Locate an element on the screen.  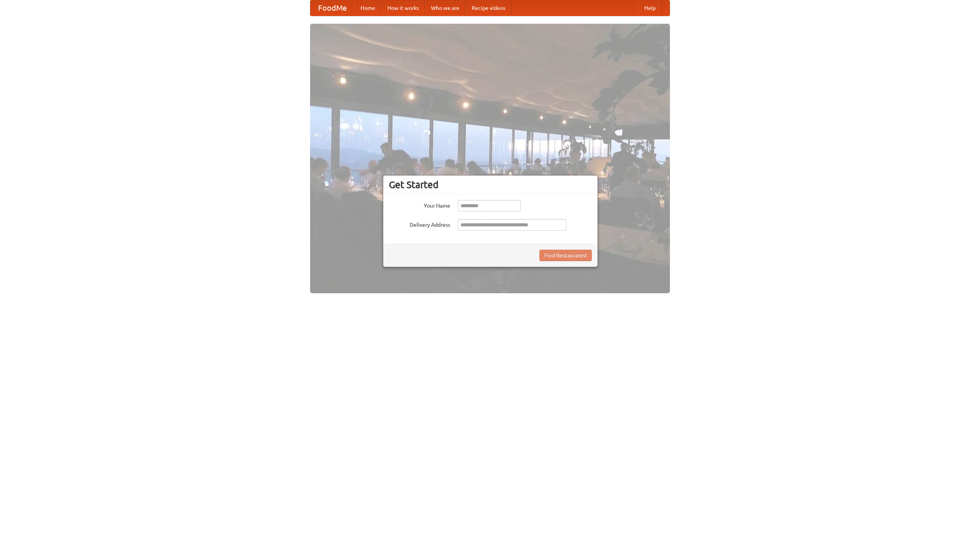
label: Delivery Address is located at coordinates (420, 224).